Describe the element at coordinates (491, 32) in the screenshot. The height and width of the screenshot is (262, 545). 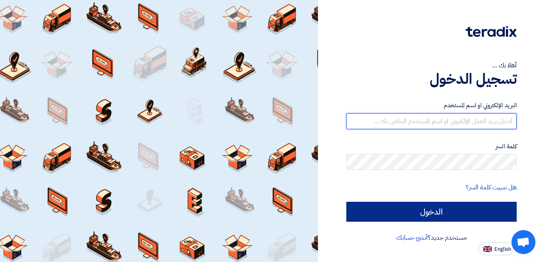
I see `img: Teradix logo` at that location.